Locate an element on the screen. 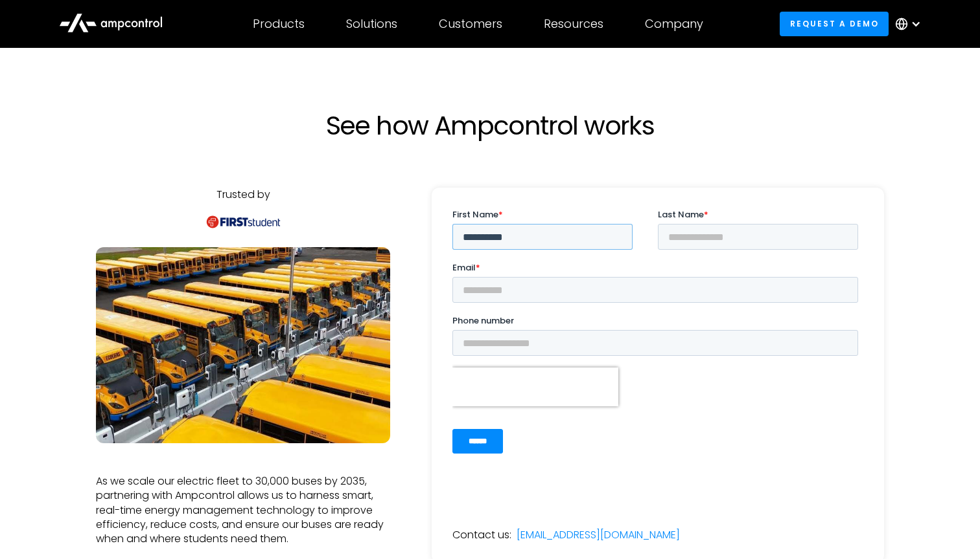 The height and width of the screenshot is (559, 980). a: Request a demo is located at coordinates (833, 24).